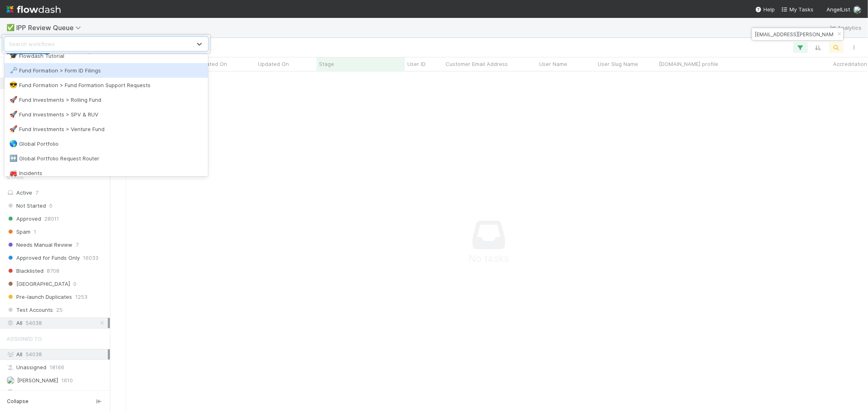 This screenshot has height=412, width=868. Describe the element at coordinates (106, 115) in the screenshot. I see `div: Fund Investments > SPV & RUV` at that location.